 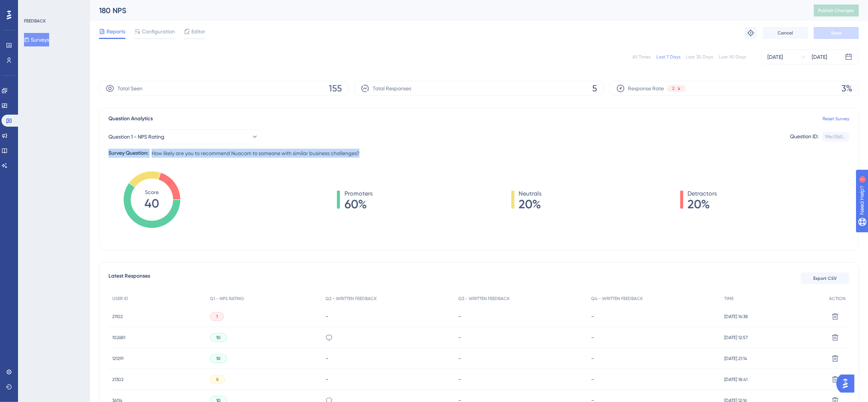 I want to click on div: All Times, so click(x=642, y=57).